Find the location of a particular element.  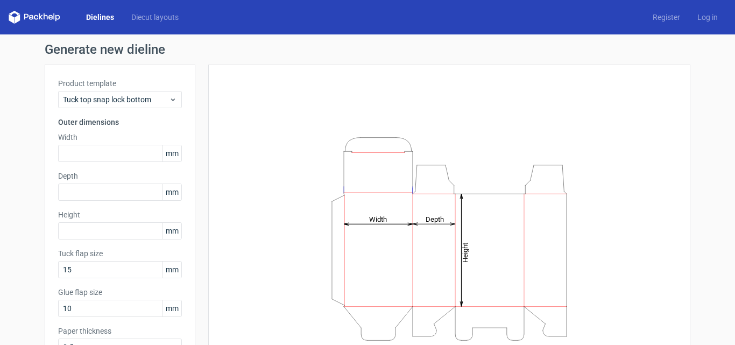

a: Register is located at coordinates (666, 17).